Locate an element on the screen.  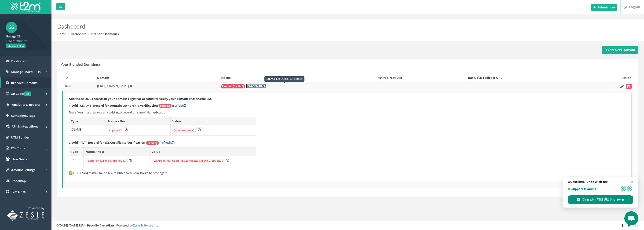
button: Submit idea is located at coordinates (604, 7).